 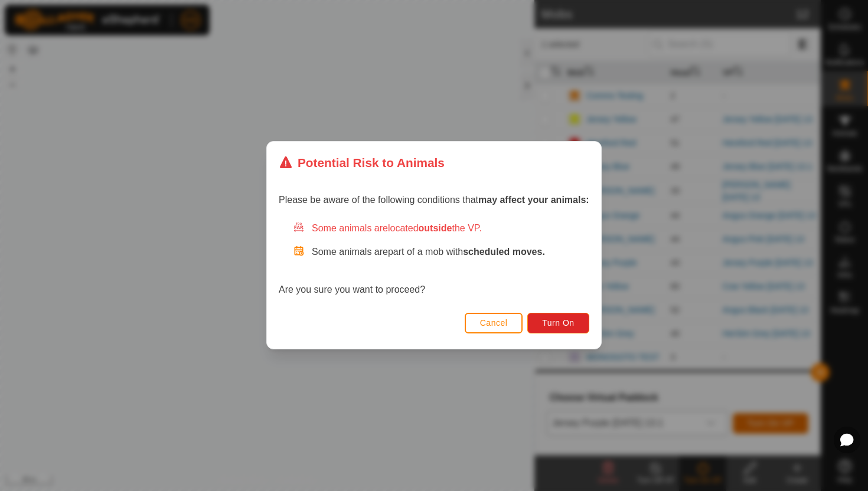 What do you see at coordinates (558, 323) in the screenshot?
I see `span: Turn On` at bounding box center [558, 323].